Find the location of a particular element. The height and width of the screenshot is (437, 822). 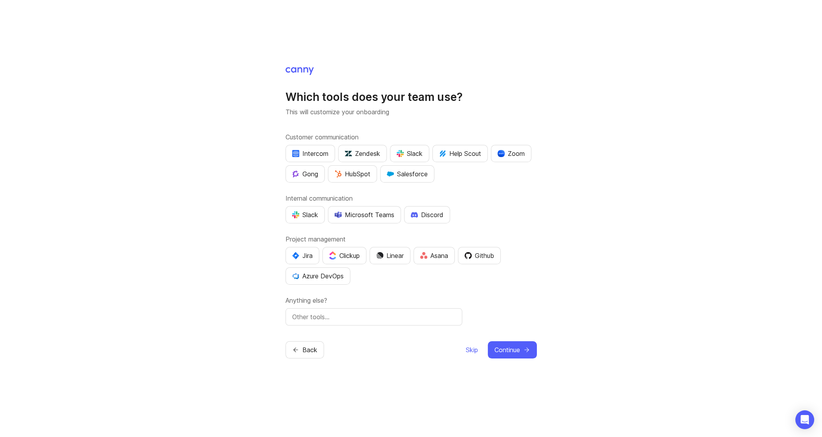

button: Clickup is located at coordinates (345, 256).